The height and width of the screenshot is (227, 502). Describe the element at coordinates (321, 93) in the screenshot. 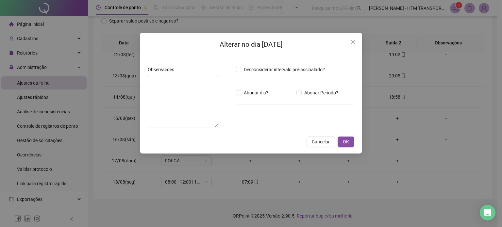

I see `span: Abonar Período?` at that location.